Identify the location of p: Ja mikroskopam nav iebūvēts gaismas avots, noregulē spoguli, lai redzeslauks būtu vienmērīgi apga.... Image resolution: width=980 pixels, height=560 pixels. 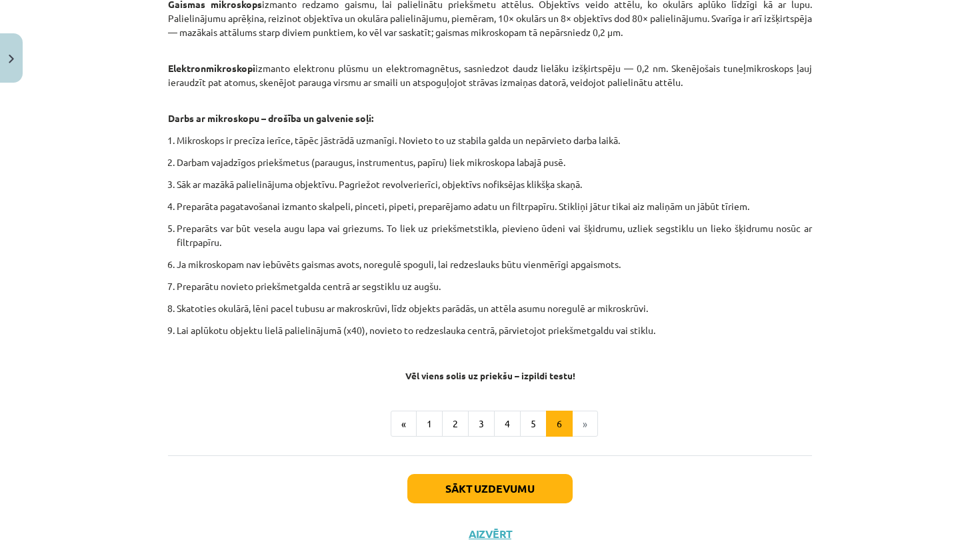
(494, 264).